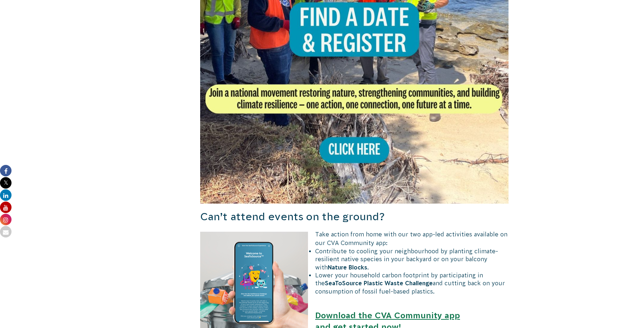 The height and width of the screenshot is (328, 644). Describe the element at coordinates (379, 283) in the screenshot. I see `strong: SeaToSource Plastic Waste Challenge` at that location.